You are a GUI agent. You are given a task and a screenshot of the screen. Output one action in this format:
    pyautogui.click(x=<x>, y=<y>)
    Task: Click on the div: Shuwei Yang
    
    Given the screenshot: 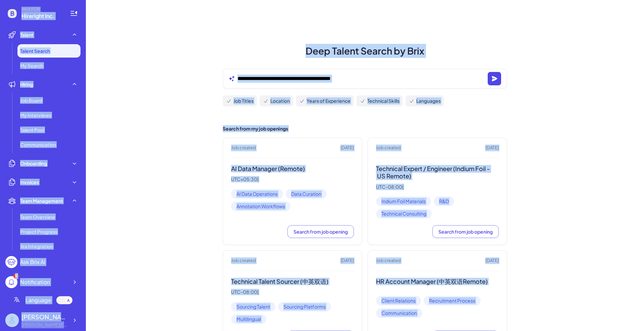 What is the action you would take?
    pyautogui.click(x=45, y=317)
    